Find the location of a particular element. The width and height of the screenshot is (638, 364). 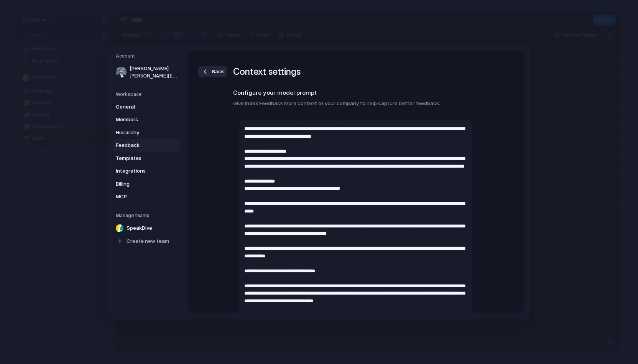

span: Feedback is located at coordinates (140, 145).